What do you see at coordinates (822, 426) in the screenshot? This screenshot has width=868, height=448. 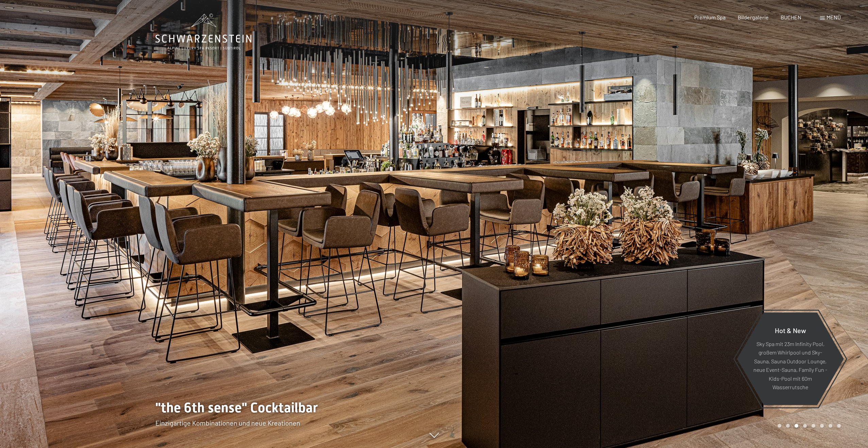 I see `div: Carousel Page 6` at bounding box center [822, 426].